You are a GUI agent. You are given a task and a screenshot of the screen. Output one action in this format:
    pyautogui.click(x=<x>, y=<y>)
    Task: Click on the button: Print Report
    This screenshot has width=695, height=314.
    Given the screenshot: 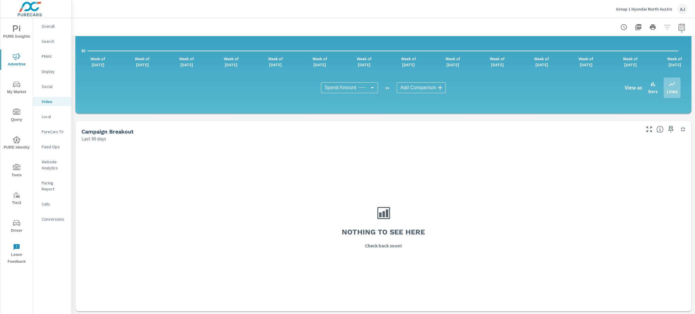 What is the action you would take?
    pyautogui.click(x=652, y=27)
    